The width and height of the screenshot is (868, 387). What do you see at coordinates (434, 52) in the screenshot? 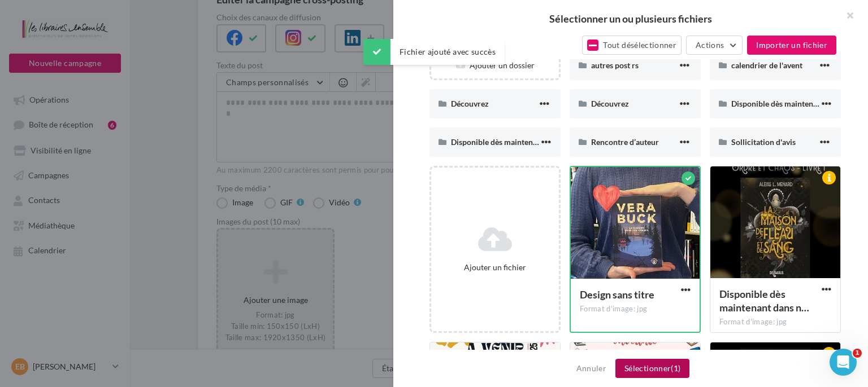
I see `div: Fichier ajouté avec succès` at bounding box center [434, 52].